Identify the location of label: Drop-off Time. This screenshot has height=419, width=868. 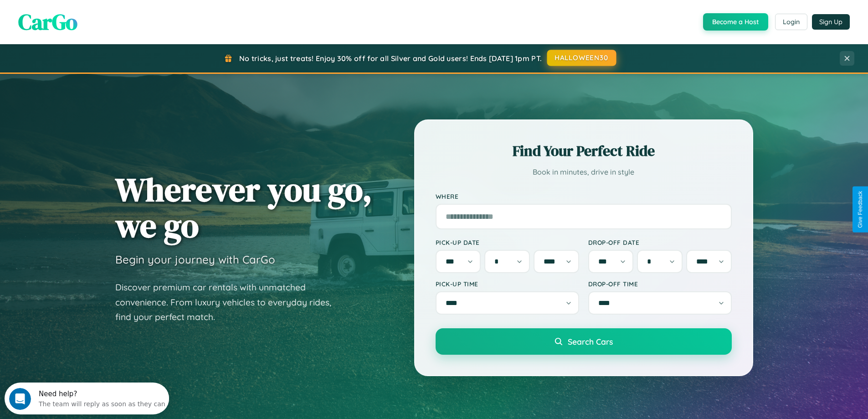
(660, 284).